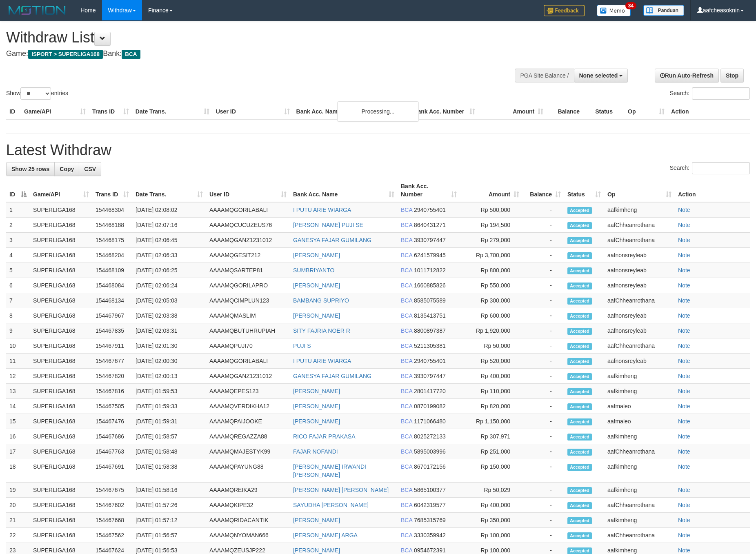  What do you see at coordinates (639, 451) in the screenshot?
I see `td: aafChheanrothana` at bounding box center [639, 451].